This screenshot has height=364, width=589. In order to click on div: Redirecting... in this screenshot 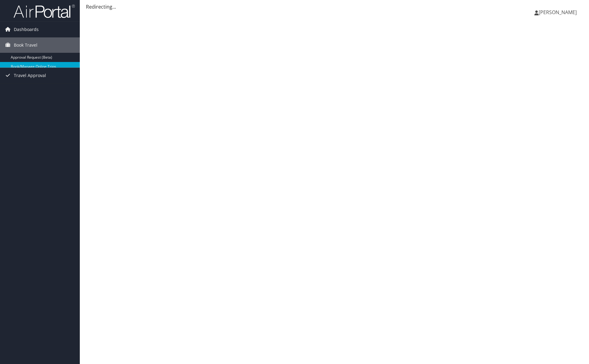, I will do `click(334, 7)`.